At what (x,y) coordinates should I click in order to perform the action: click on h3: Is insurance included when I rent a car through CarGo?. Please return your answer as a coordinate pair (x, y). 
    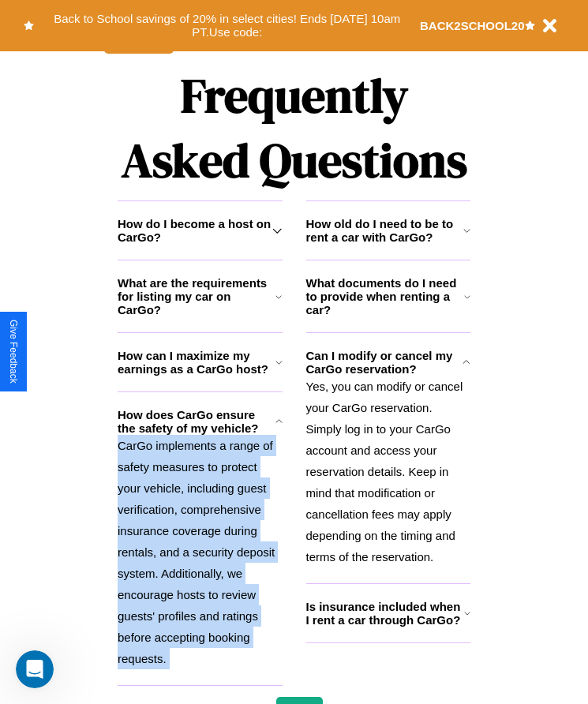
    Looking at the image, I should click on (385, 614).